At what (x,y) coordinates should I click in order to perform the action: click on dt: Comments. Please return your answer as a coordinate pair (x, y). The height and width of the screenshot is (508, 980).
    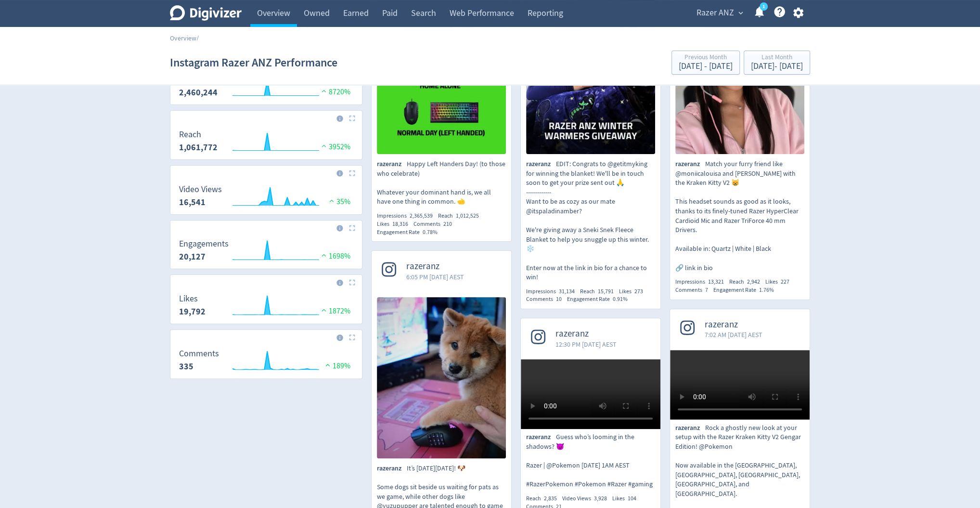
    Looking at the image, I should click on (199, 353).